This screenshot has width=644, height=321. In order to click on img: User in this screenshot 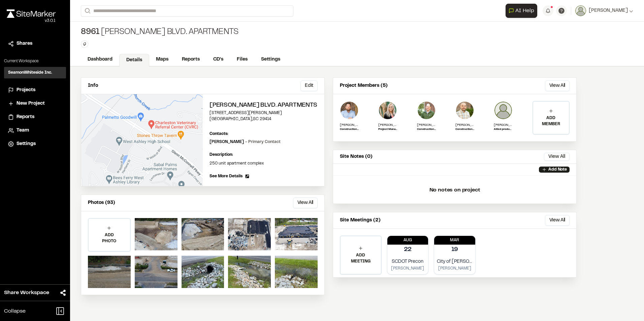, I will do `click(581, 11)`.